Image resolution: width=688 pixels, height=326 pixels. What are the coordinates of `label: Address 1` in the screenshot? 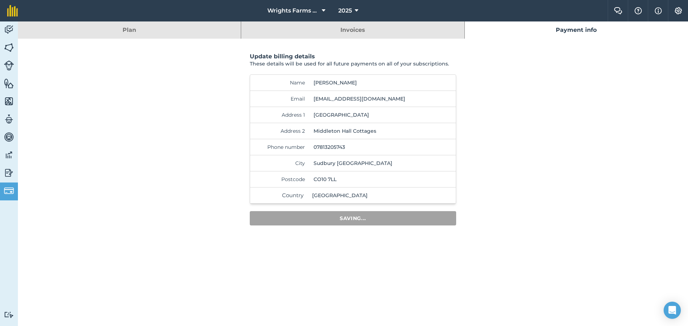 It's located at (281, 115).